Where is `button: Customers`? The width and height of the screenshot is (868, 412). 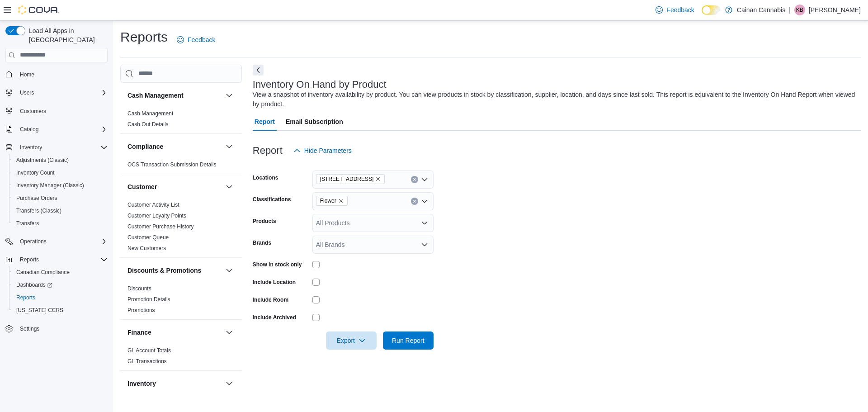
button: Customers is located at coordinates (57, 111).